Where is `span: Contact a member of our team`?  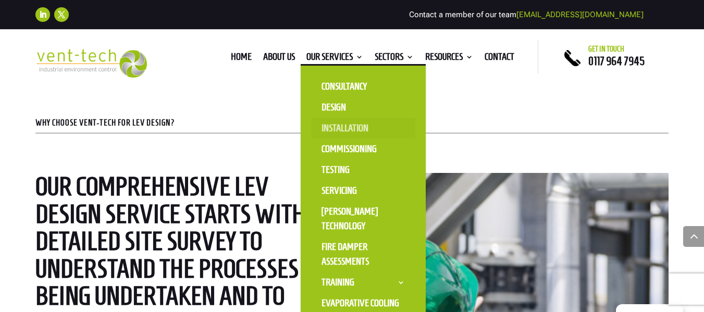 span: Contact a member of our team is located at coordinates (526, 15).